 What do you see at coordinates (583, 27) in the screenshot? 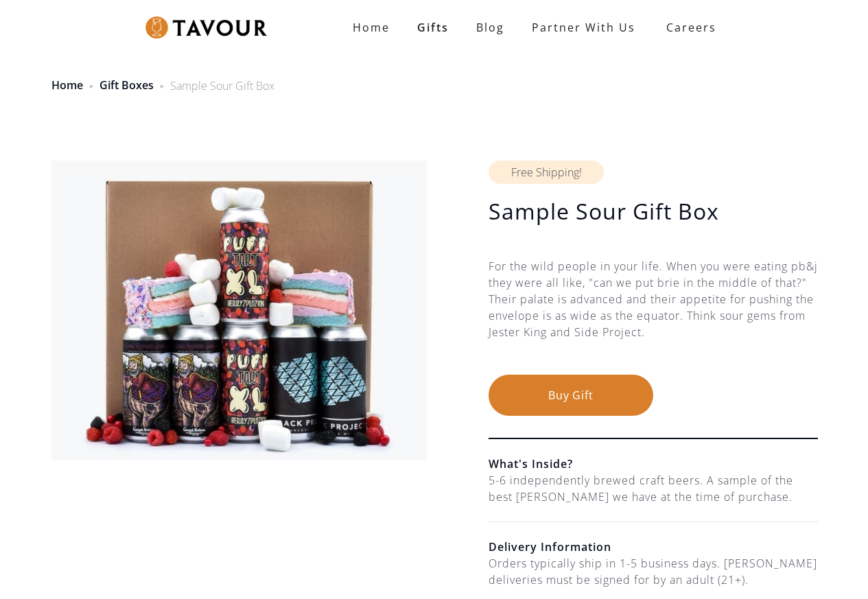
I see `a: partner with us` at bounding box center [583, 27].